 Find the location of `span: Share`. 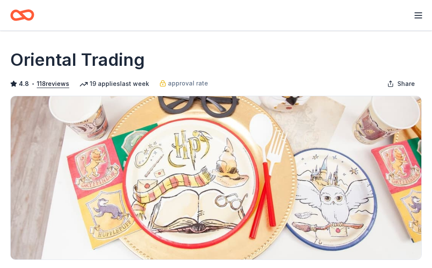

span: Share is located at coordinates (406, 84).